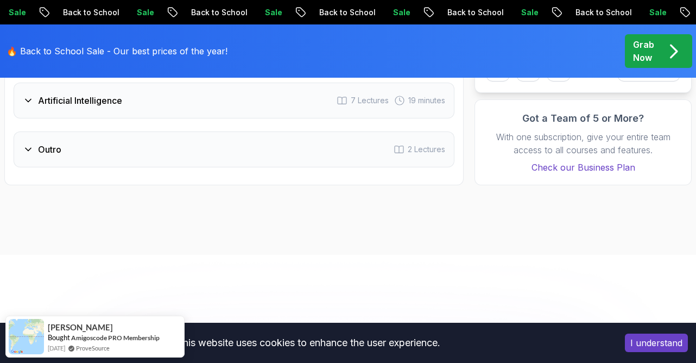 The width and height of the screenshot is (696, 363). Describe the element at coordinates (583, 167) in the screenshot. I see `p: Check our Business Plan` at that location.